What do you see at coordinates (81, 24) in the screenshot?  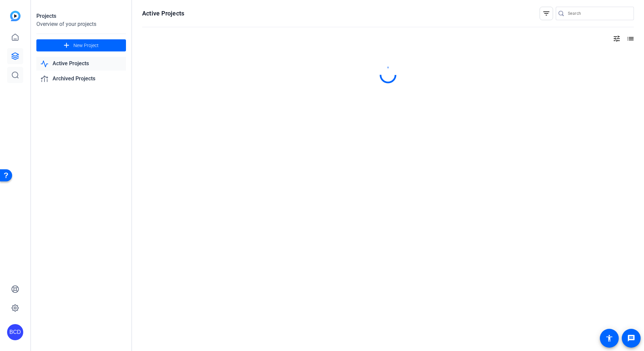 I see `div: Overview of your projects` at bounding box center [81, 24].